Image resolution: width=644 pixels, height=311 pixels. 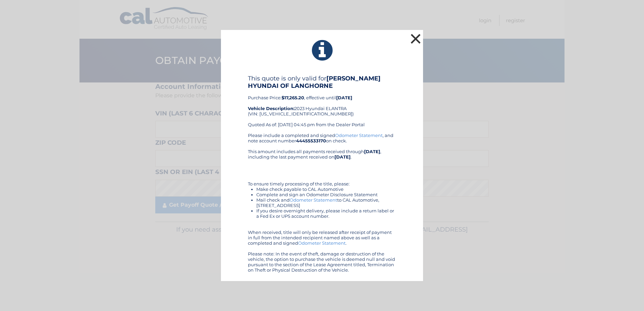 What do you see at coordinates (322, 82) in the screenshot?
I see `h4: This quote is only valid for` at bounding box center [322, 82].